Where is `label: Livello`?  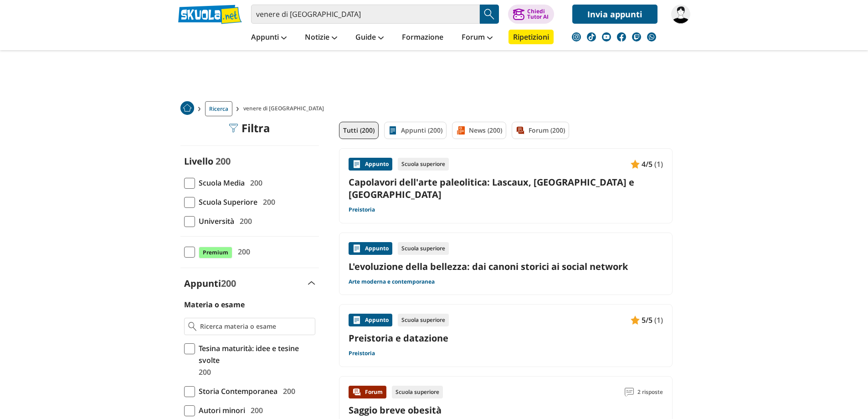 label: Livello is located at coordinates (199, 161).